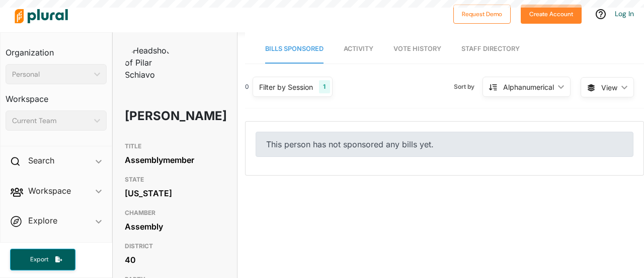 This screenshot has width=644, height=278. What do you see at coordinates (150, 63) in the screenshot?
I see `img: Headshot of Pilar Schiavo` at bounding box center [150, 63].